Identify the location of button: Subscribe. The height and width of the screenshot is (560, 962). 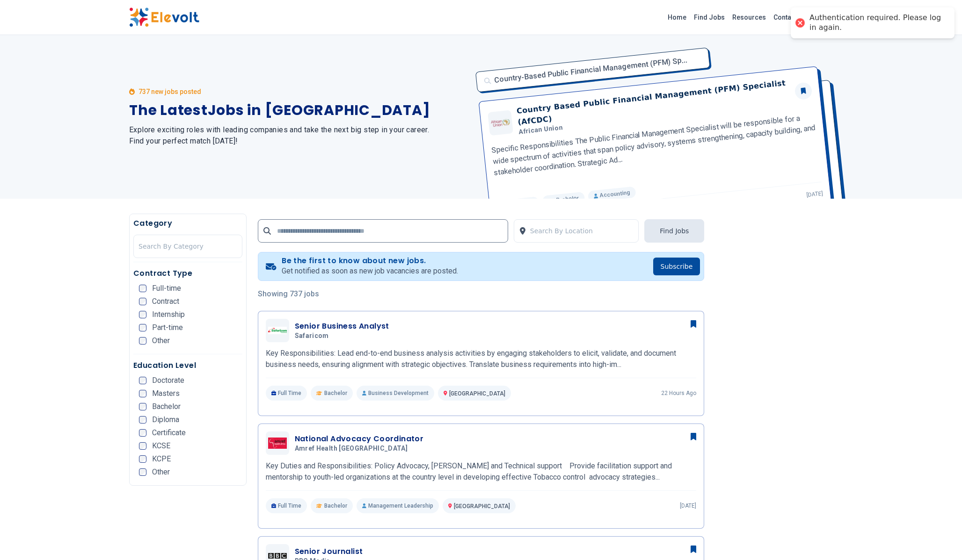
(676, 267).